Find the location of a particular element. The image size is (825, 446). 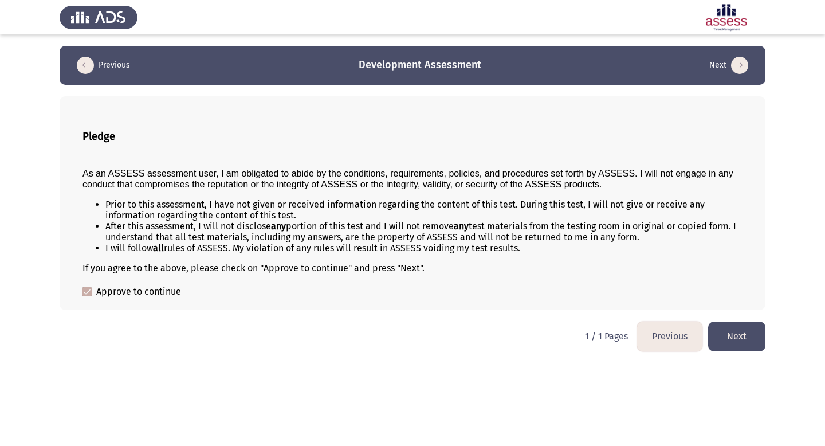

b: all is located at coordinates (158, 247).